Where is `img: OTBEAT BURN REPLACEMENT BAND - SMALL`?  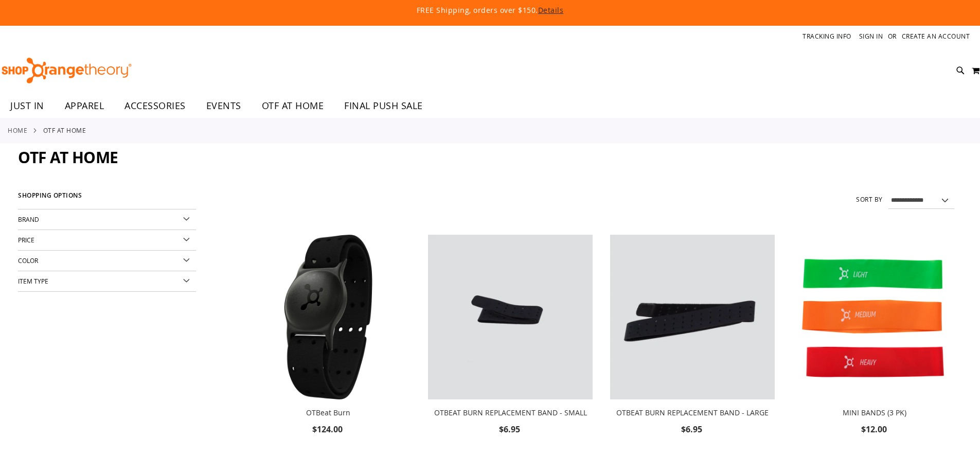
img: OTBEAT BURN REPLACEMENT BAND - SMALL is located at coordinates (510, 317).